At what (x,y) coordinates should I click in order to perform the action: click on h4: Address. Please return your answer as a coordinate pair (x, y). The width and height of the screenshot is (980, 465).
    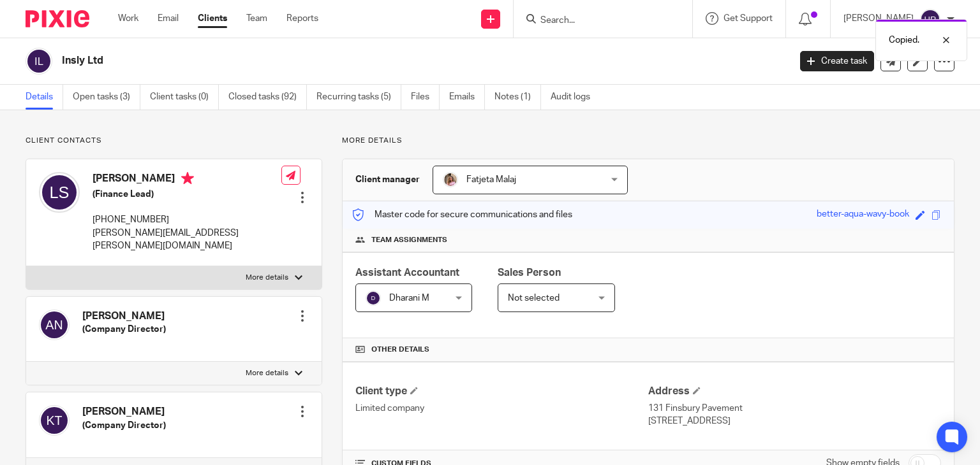
    Looking at the image, I should click on (794, 391).